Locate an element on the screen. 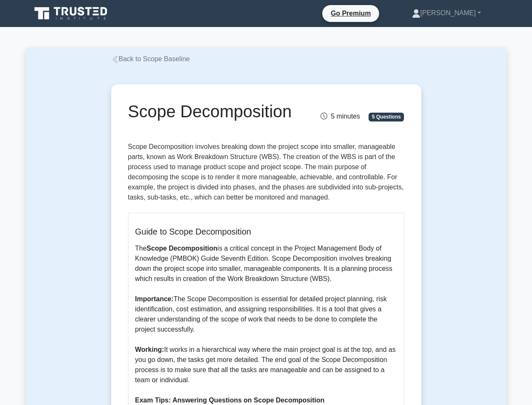 Image resolution: width=532 pixels, height=405 pixels. p: Scope Decomposition involves breaking down the project scope into smaller, manageable parts, know... is located at coordinates (266, 174).